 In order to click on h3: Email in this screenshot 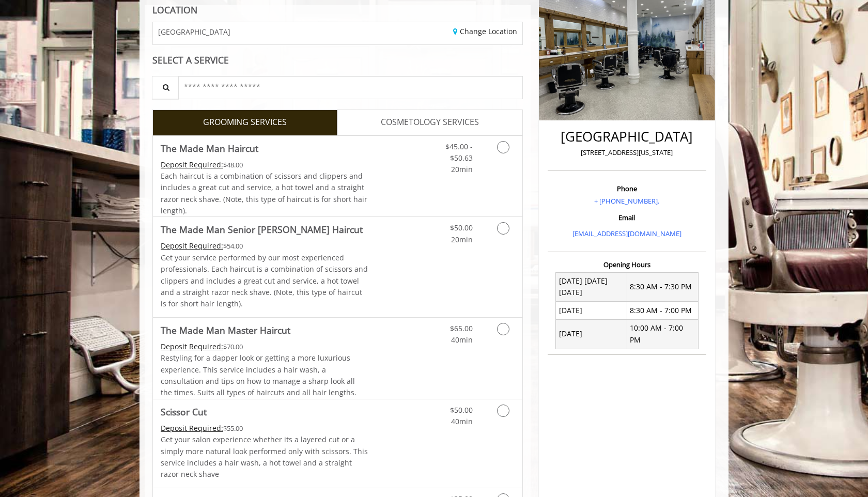, I will do `click(627, 218)`.